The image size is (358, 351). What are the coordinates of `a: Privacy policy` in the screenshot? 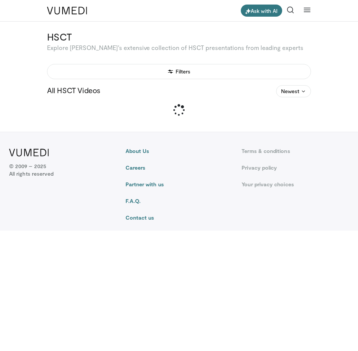 It's located at (295, 168).